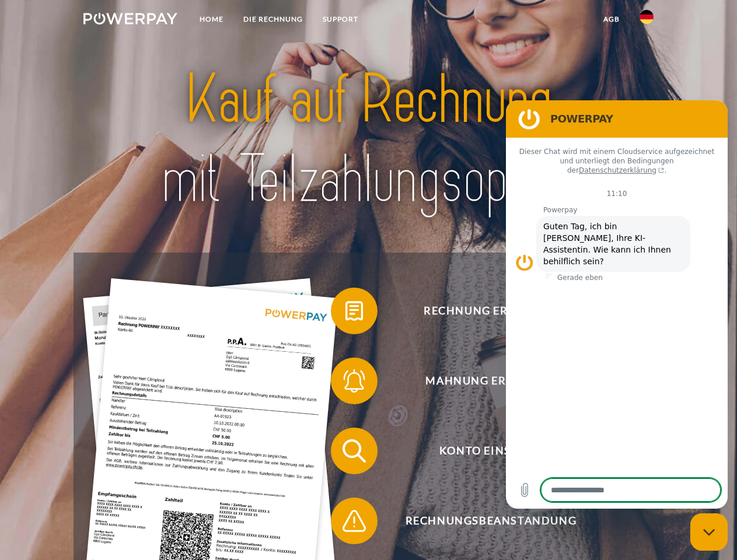 This screenshot has height=560, width=737. Describe the element at coordinates (18, 390) in the screenshot. I see `button: Datei hochladen` at that location.